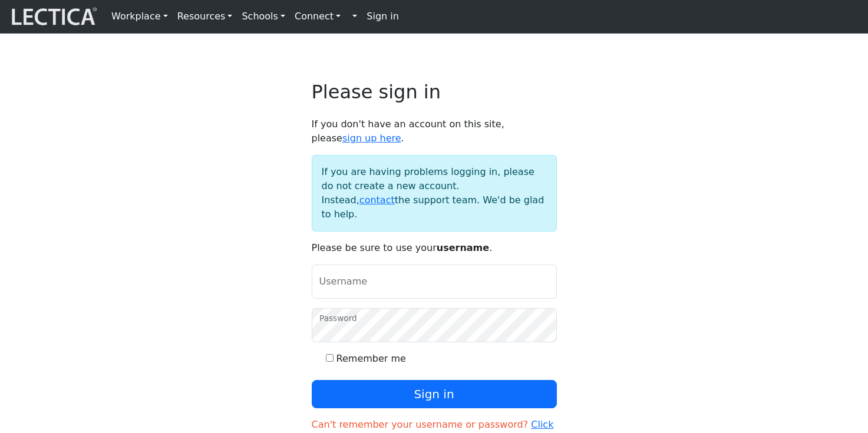 Image resolution: width=868 pixels, height=433 pixels. I want to click on a: Workplace, so click(140, 16).